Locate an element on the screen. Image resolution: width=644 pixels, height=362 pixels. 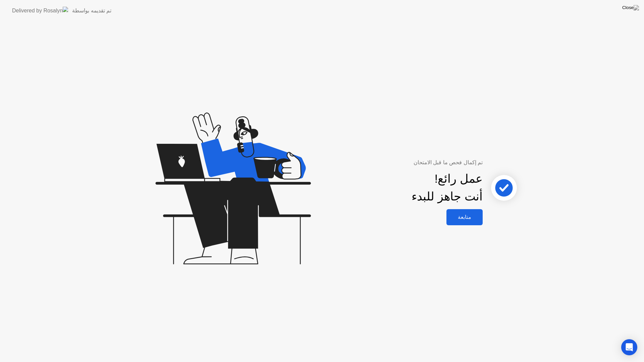
div: تم إكمال فحص ما قبل الامتحان is located at coordinates (413, 163).